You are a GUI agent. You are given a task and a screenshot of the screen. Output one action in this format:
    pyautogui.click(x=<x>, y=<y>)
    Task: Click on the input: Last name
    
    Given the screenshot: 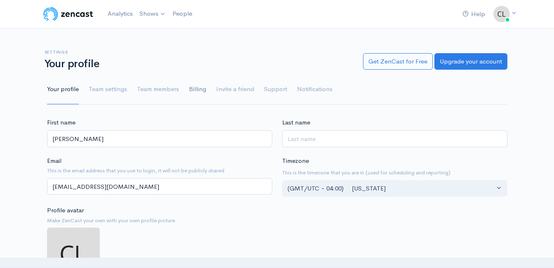 What is the action you would take?
    pyautogui.click(x=394, y=138)
    